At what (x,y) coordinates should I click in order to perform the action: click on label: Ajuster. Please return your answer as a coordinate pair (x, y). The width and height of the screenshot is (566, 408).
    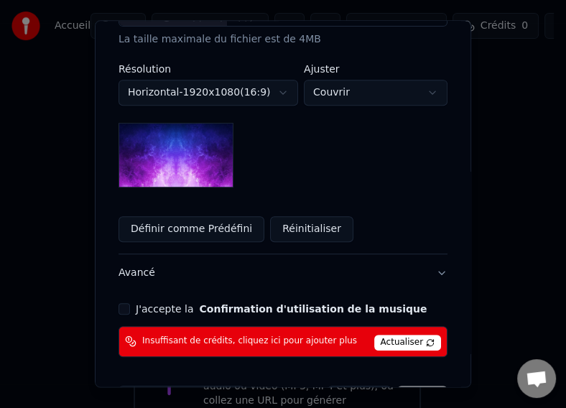
    Looking at the image, I should click on (376, 69).